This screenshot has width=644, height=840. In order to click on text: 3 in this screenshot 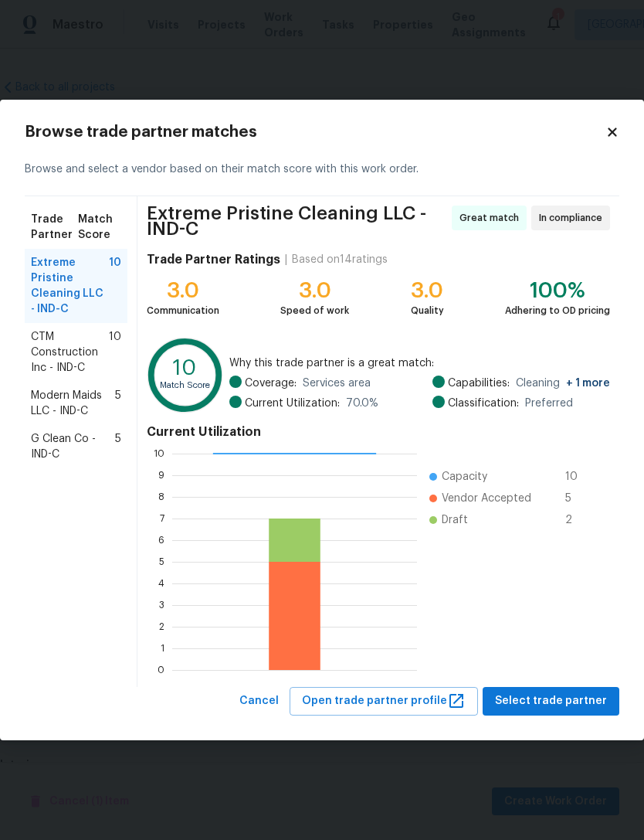, I will do `click(161, 605)`.